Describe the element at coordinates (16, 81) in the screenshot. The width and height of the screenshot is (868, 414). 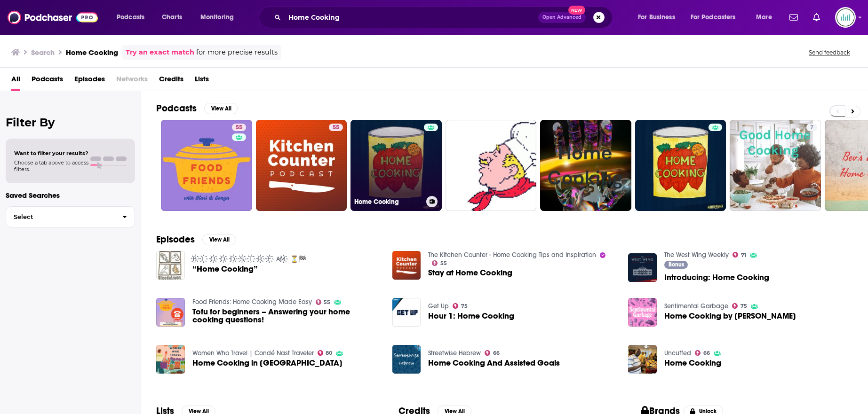
I see `span: All` at that location.